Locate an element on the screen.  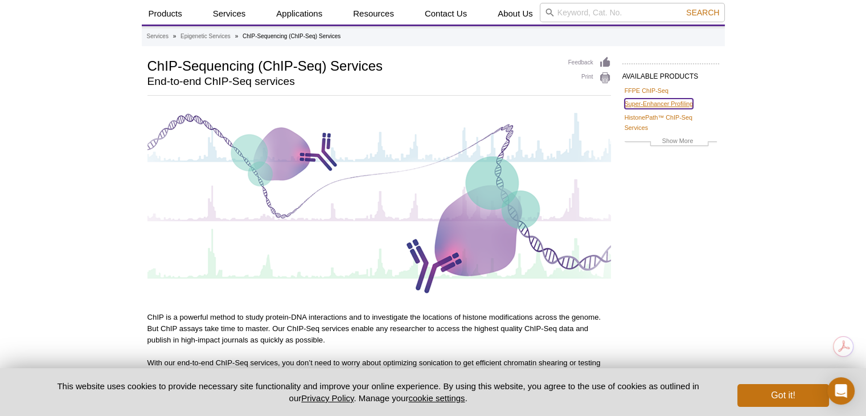
h2: End-to-end ChIP-Seq services is located at coordinates (352, 81).